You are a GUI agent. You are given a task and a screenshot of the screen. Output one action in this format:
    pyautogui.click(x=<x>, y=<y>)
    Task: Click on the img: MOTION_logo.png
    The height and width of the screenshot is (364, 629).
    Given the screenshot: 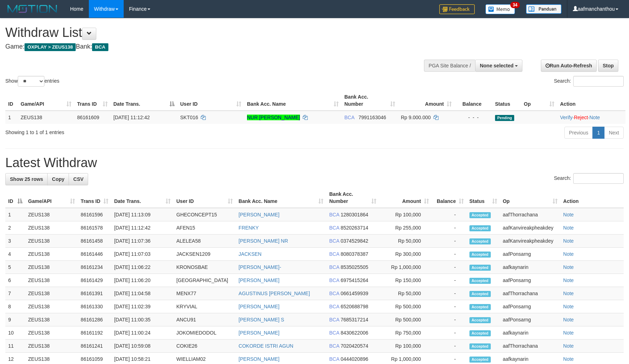 What is the action you would take?
    pyautogui.click(x=32, y=9)
    